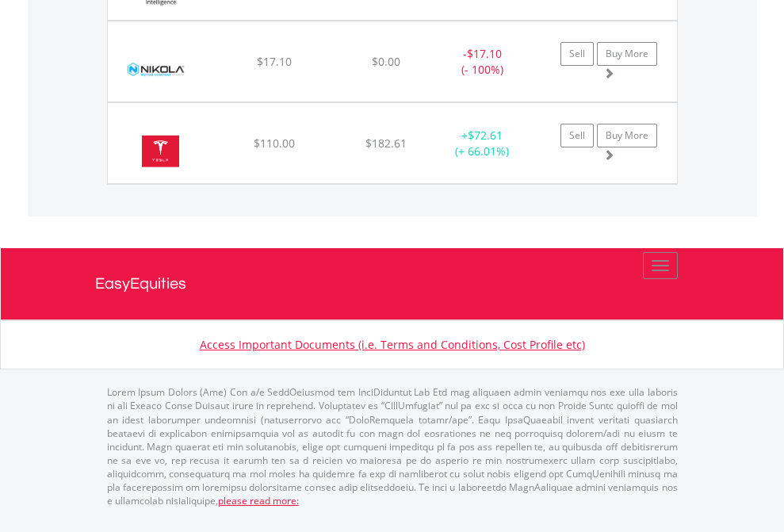 This screenshot has height=532, width=784. What do you see at coordinates (482, 144) in the screenshot?
I see `div: + (+ 66.01%)` at bounding box center [482, 144].